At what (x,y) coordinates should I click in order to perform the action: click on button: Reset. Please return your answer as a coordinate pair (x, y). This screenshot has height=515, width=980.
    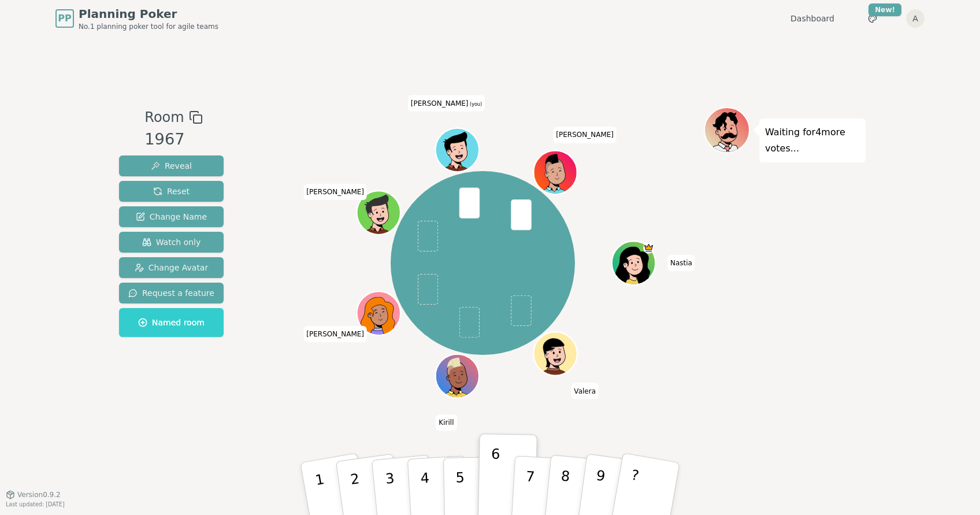
    Looking at the image, I should click on (171, 191).